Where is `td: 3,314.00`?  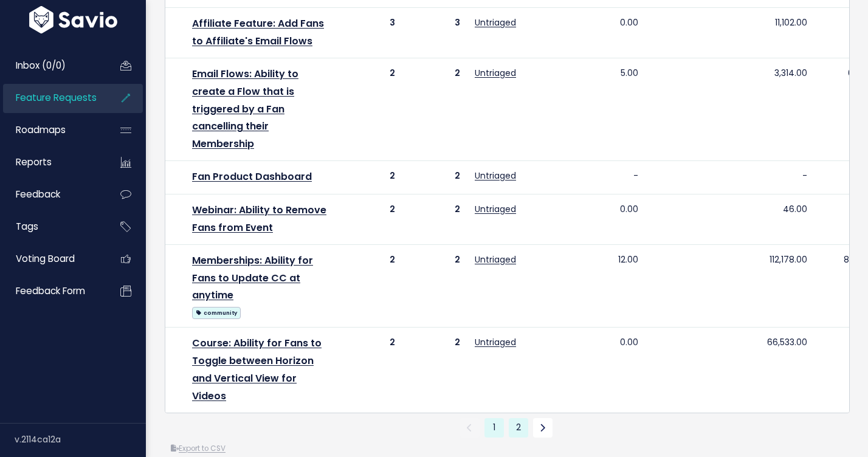 td: 3,314.00 is located at coordinates (729, 109).